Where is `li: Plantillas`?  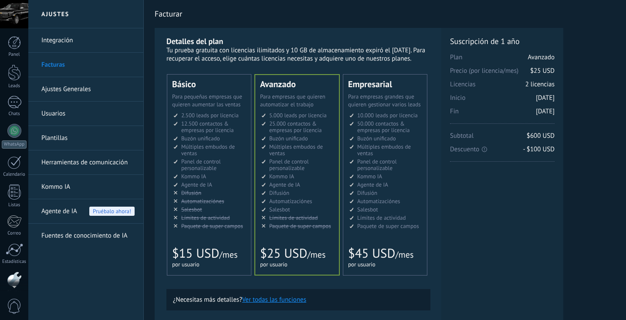 li: Plantillas is located at coordinates (86, 138).